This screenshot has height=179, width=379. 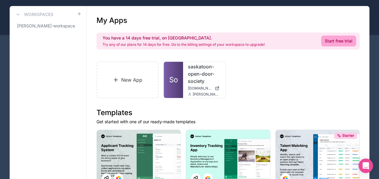 What do you see at coordinates (173, 80) in the screenshot?
I see `a: So` at bounding box center [173, 80].